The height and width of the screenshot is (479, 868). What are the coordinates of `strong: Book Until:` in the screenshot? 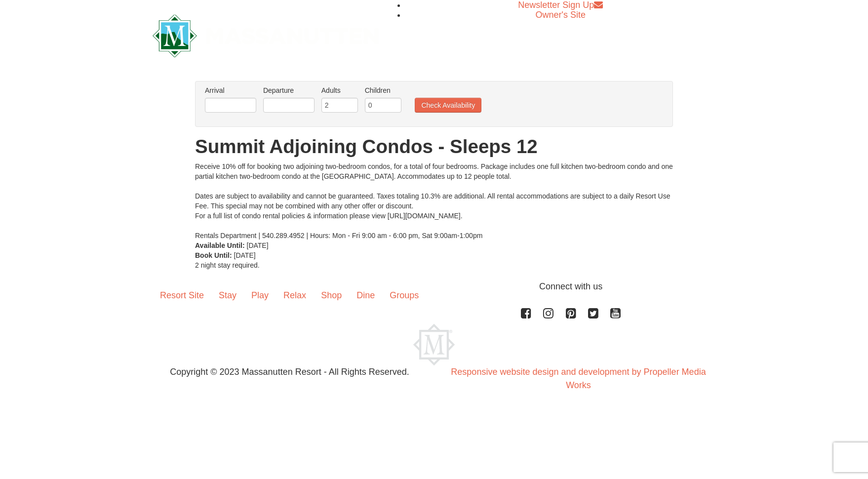 It's located at (213, 256).